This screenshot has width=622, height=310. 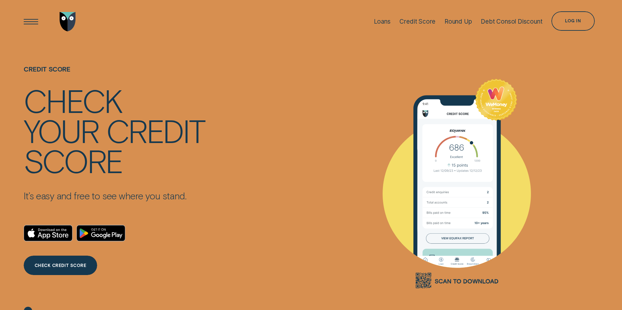 I want to click on button: Open Menu, so click(x=31, y=22).